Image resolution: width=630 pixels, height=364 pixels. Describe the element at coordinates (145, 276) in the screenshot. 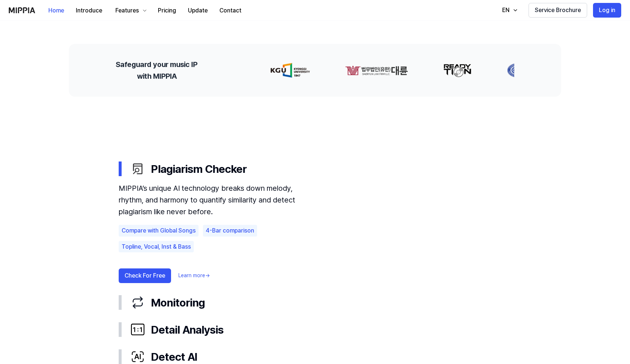

I see `button: Check For Free` at that location.